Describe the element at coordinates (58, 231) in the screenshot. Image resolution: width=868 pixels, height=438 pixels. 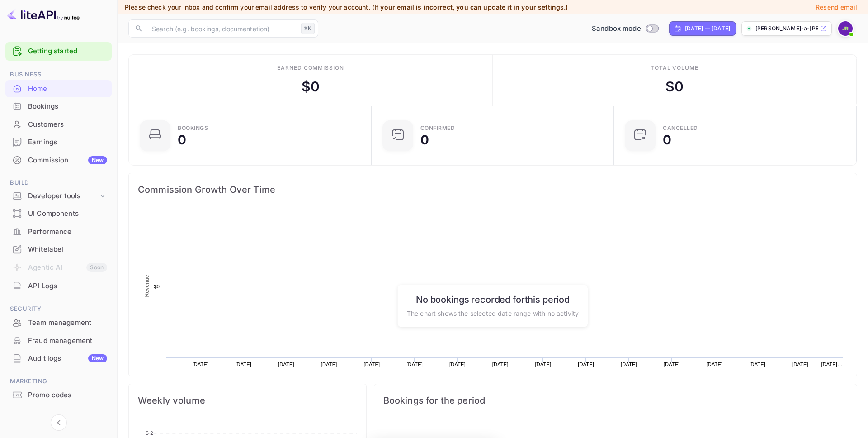
I see `a: Performance` at that location.